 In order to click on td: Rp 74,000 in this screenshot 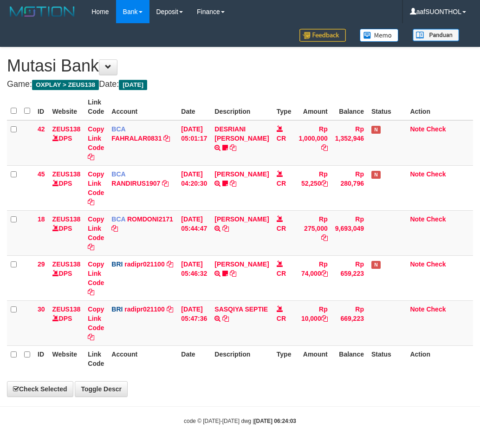, I will do `click(313, 278)`.